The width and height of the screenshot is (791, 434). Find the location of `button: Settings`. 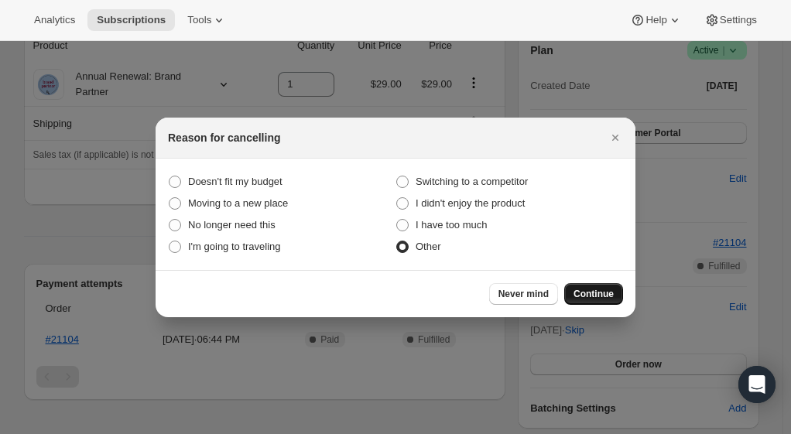

button: Settings is located at coordinates (730, 20).